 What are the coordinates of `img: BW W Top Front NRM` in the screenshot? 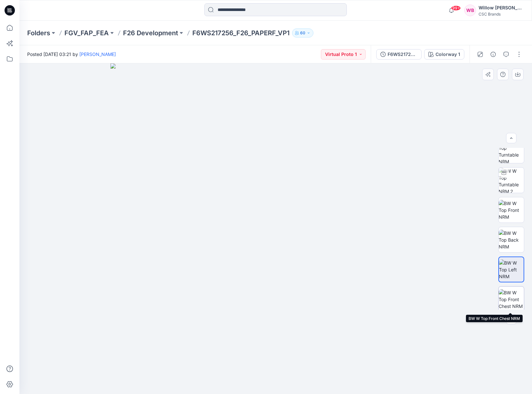 It's located at (511, 210).